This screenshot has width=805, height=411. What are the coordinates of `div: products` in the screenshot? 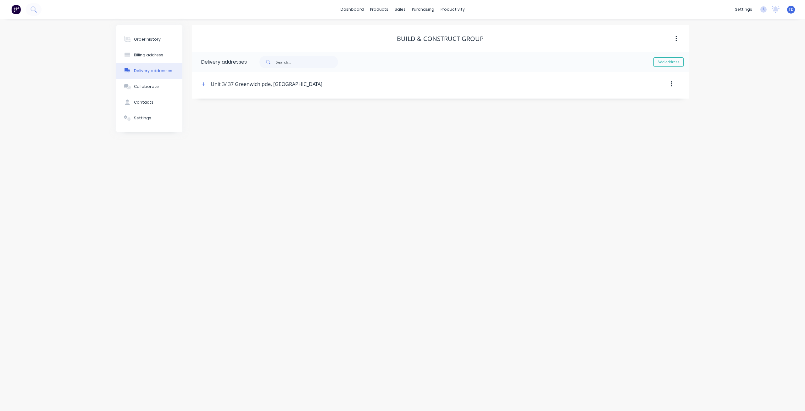 It's located at (379, 9).